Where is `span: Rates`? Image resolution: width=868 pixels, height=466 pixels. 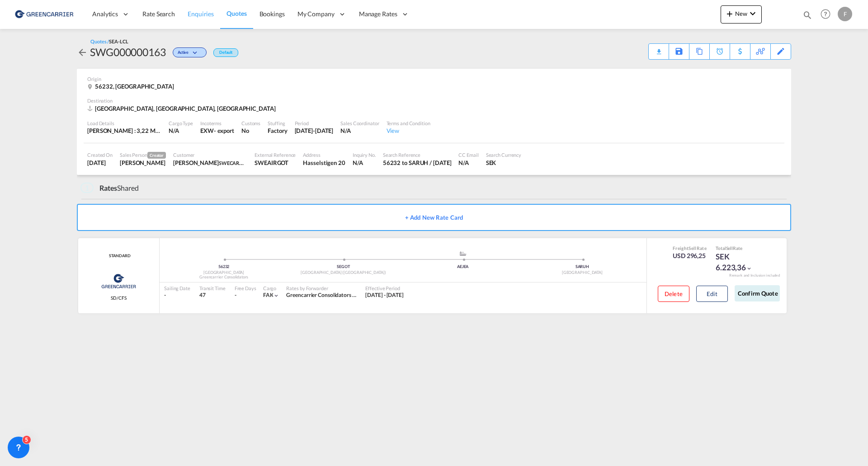 span: Rates is located at coordinates (109, 187).